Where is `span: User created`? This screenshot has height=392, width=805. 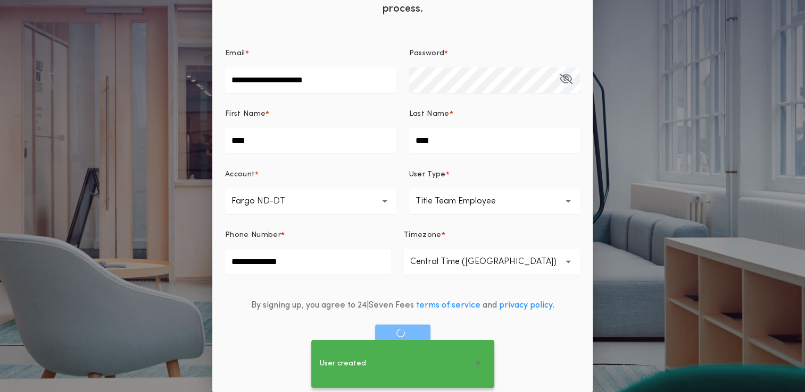 span: User created is located at coordinates (342, 364).